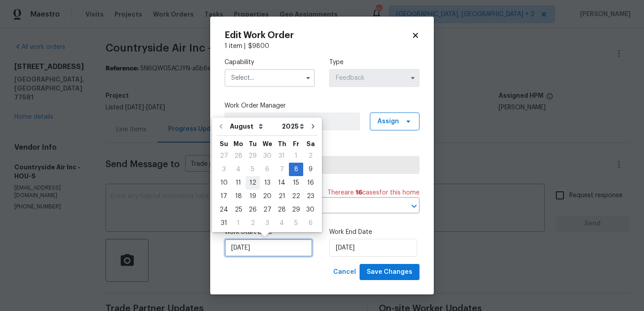 The height and width of the screenshot is (311, 644). I want to click on div: Sat Aug 30 2025, so click(311, 210).